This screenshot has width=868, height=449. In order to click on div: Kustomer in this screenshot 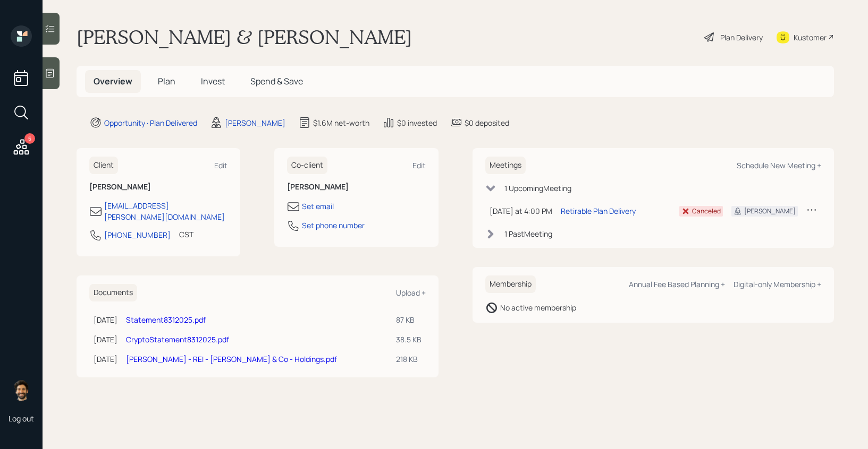, I will do `click(810, 37)`.